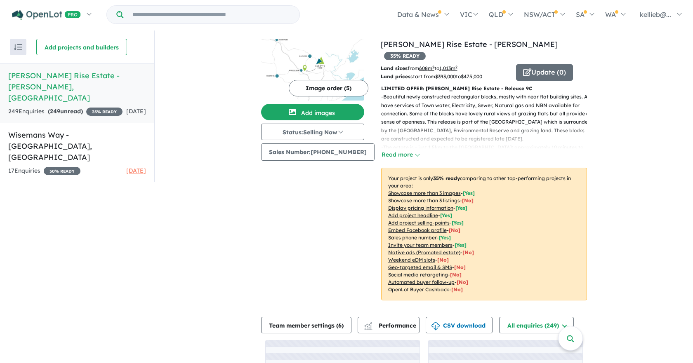 The width and height of the screenshot is (693, 363). Describe the element at coordinates (656, 14) in the screenshot. I see `span: kellieb@...` at that location.